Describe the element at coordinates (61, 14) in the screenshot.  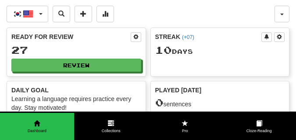
I see `button: Search sentences` at that location.